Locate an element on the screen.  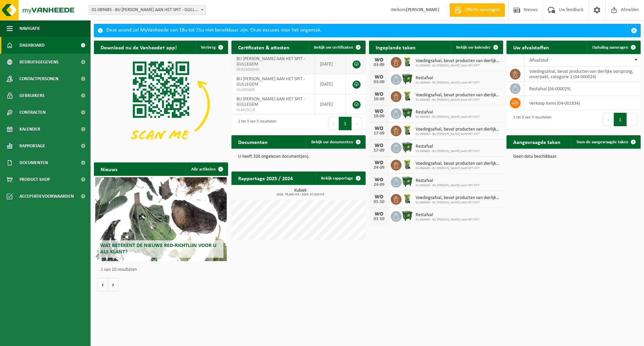
span: Documenten is located at coordinates (33, 163).